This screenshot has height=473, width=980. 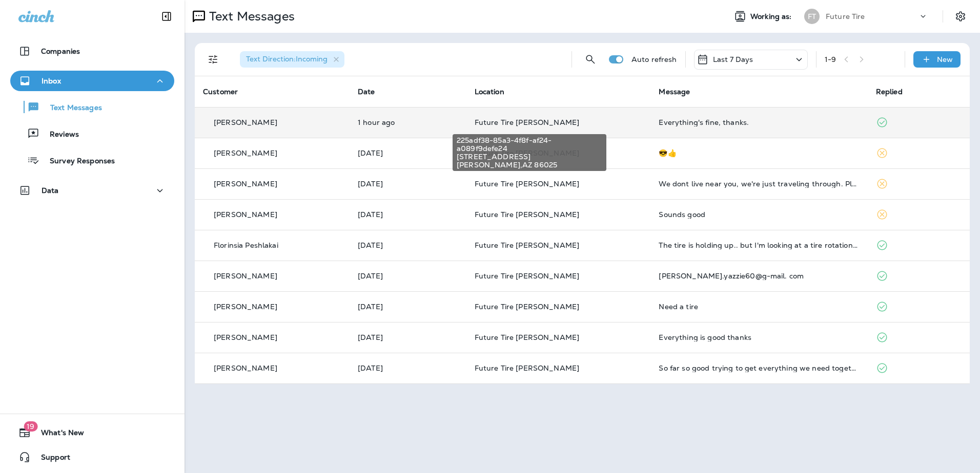 I want to click on div: tom.yazzie60@g-mail. com, so click(x=758, y=276).